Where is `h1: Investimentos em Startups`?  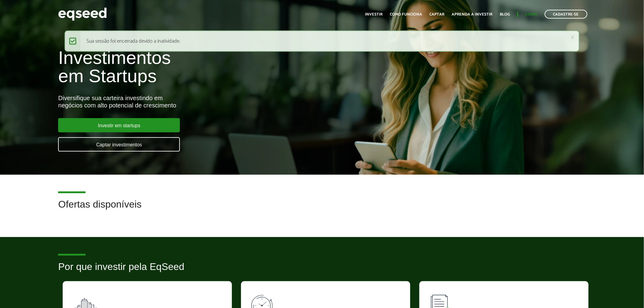 h1: Investimentos em Startups is located at coordinates (215, 67).